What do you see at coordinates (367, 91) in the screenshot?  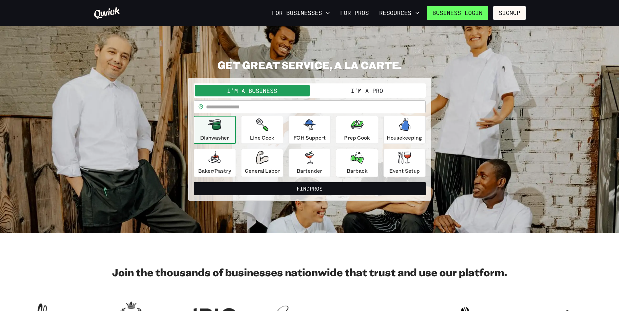 I see `button: I'm a Pro` at bounding box center [367, 91].